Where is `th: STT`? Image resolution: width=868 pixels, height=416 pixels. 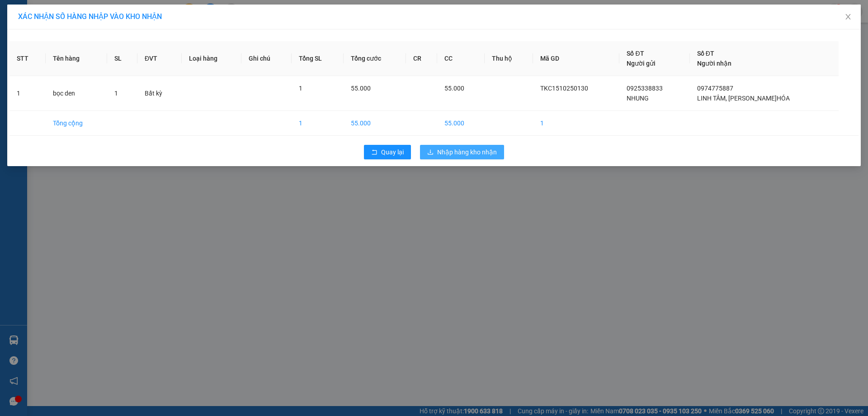
th: STT is located at coordinates (28, 58).